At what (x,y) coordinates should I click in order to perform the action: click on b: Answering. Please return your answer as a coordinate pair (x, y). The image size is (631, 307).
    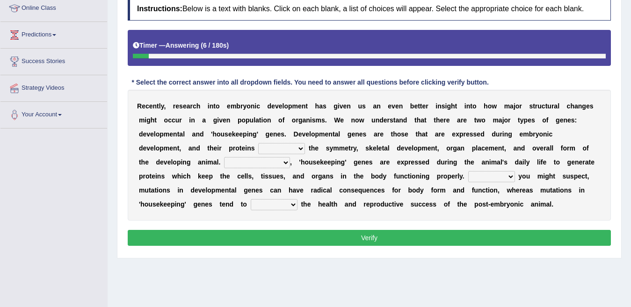
    Looking at the image, I should click on (182, 45).